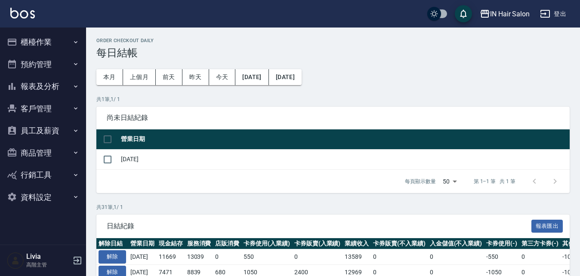 The image size is (580, 276). Describe the element at coordinates (552, 14) in the screenshot. I see `button: 登出` at that location.